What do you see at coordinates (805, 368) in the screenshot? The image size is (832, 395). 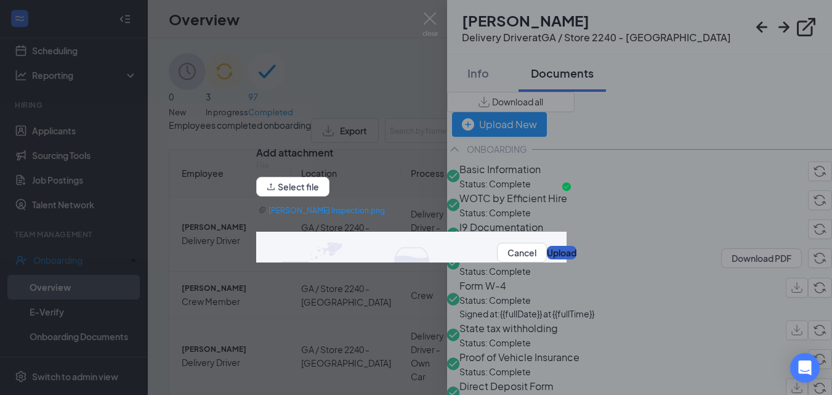 I see `div: Open Intercom Messenger` at bounding box center [805, 368].